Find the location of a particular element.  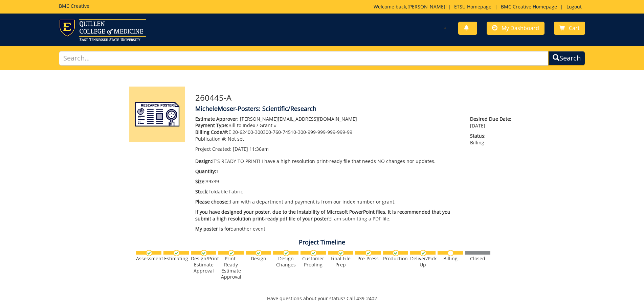

h3: 260445-A is located at coordinates (355, 98).